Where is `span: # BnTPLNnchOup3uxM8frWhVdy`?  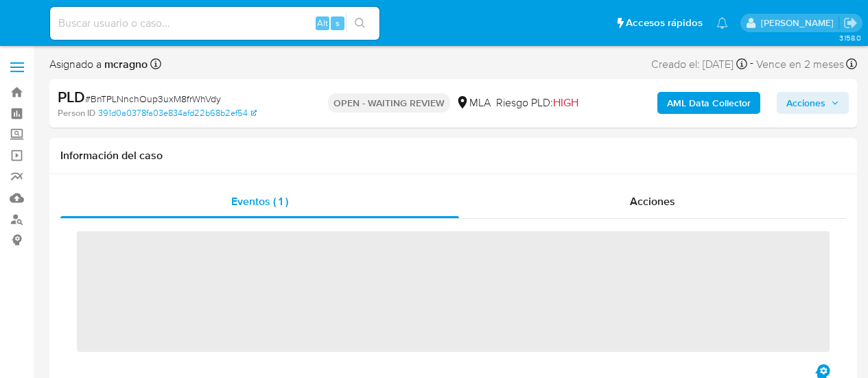
span: # BnTPLNnchOup3uxM8frWhVdy is located at coordinates (153, 98).